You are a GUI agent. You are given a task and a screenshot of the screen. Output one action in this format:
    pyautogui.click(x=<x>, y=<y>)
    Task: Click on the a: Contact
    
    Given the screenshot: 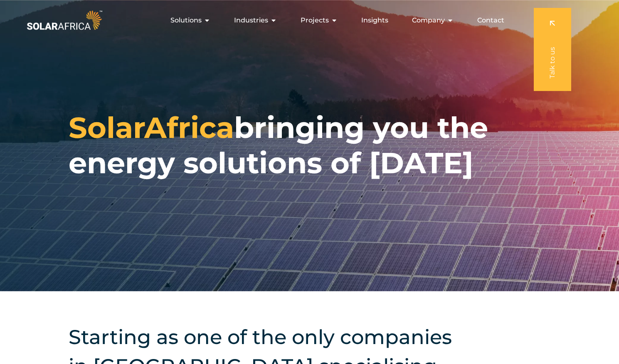 What is the action you would take?
    pyautogui.click(x=490, y=20)
    